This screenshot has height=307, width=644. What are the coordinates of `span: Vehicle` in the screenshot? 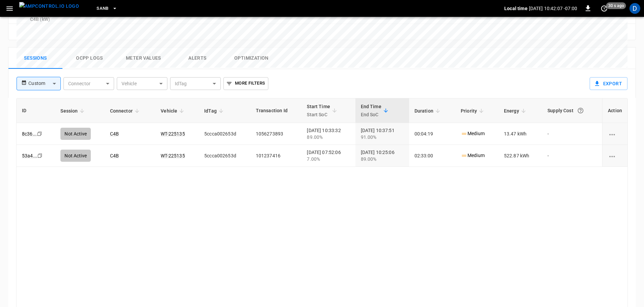 It's located at (173, 111).